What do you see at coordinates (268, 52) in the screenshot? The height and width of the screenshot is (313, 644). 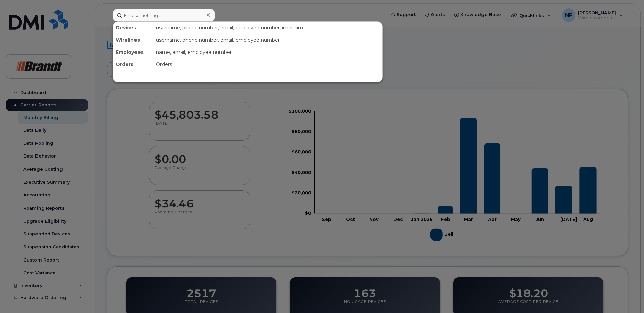 I see `div: name, email, employee number` at bounding box center [268, 52].